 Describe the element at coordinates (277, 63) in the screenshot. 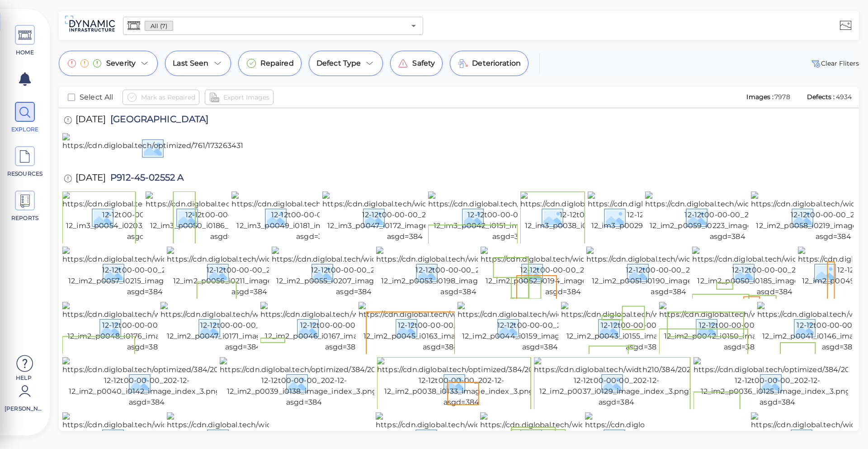

I see `span: Repaired` at that location.